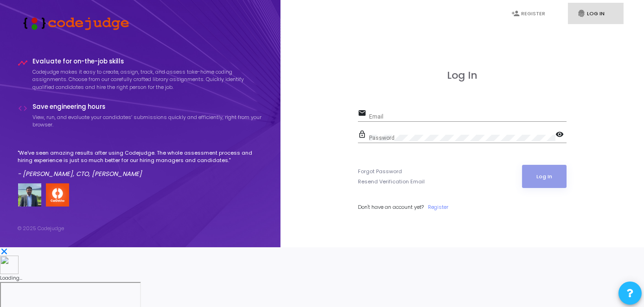 The width and height of the screenshot is (644, 307). Describe the element at coordinates (141, 156) in the screenshot. I see `p: "We've seen amazing results after using Codejudge. The whole assessment process and hiring experi...` at that location.